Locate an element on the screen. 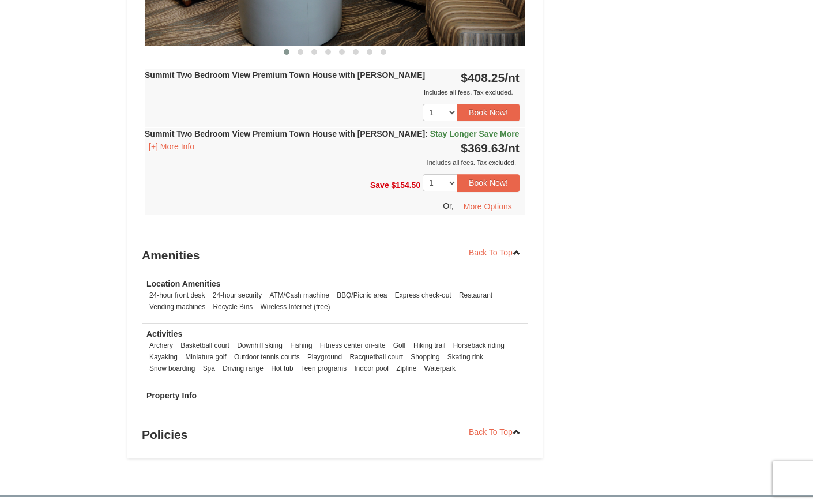  button: More Options is located at coordinates (488, 207).